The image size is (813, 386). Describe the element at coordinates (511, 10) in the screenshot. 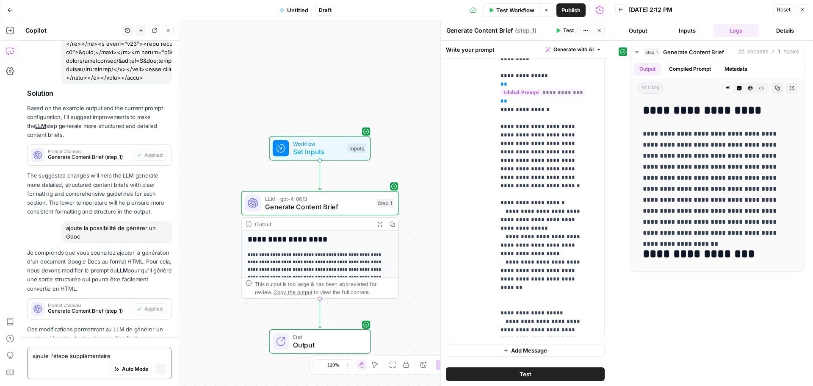

I see `button: Test Workflow` at that location.